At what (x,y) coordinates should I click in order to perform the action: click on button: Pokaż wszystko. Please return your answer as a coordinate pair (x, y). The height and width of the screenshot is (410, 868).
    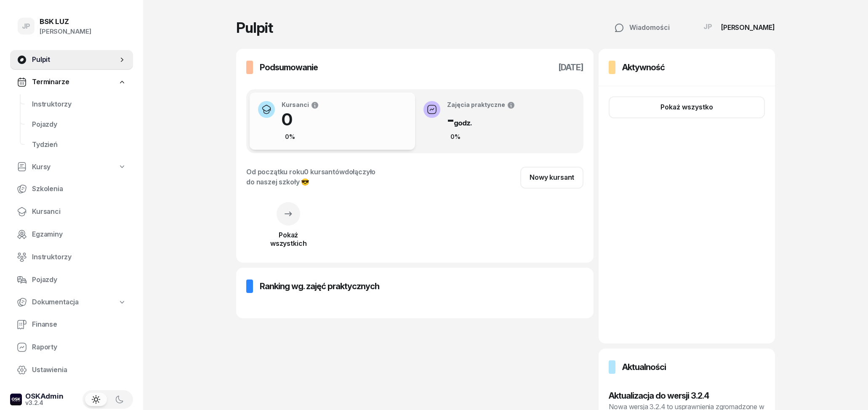
    Looking at the image, I should click on (686, 107).